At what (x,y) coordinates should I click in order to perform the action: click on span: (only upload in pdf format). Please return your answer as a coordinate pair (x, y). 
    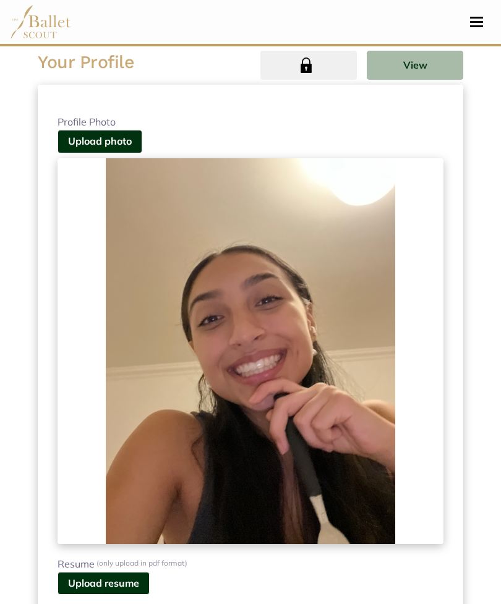
    Looking at the image, I should click on (141, 565).